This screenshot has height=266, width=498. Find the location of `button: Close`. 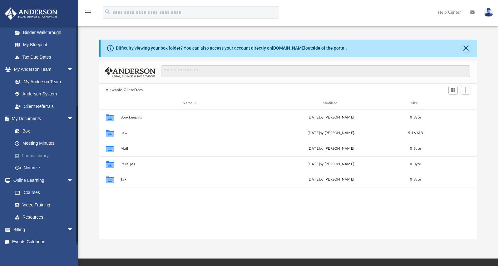

button: Close is located at coordinates (466, 48).